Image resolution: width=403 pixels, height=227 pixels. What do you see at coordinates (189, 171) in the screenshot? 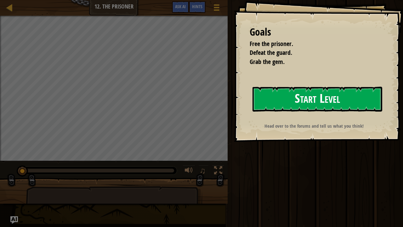
I see `button: Adjust volume` at bounding box center [189, 171].